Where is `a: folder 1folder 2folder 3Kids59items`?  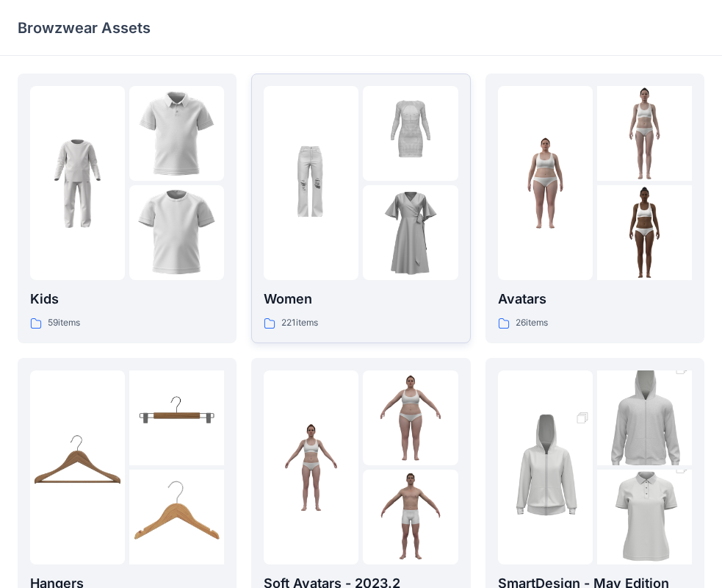 a: folder 1folder 2folder 3Kids59items is located at coordinates (127, 208).